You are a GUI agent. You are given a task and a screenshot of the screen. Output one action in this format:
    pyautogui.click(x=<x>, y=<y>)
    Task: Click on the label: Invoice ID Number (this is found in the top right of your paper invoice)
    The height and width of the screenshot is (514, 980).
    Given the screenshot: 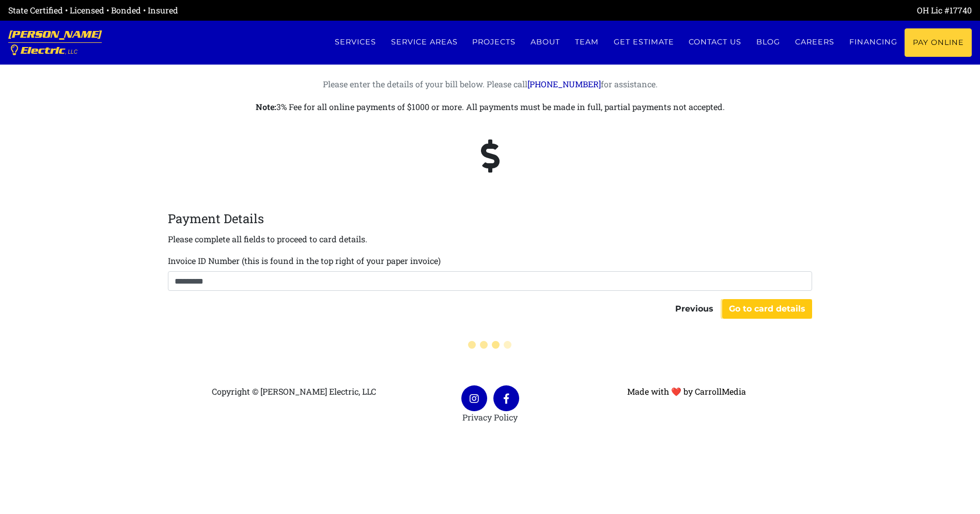 What is the action you would take?
    pyautogui.click(x=304, y=260)
    